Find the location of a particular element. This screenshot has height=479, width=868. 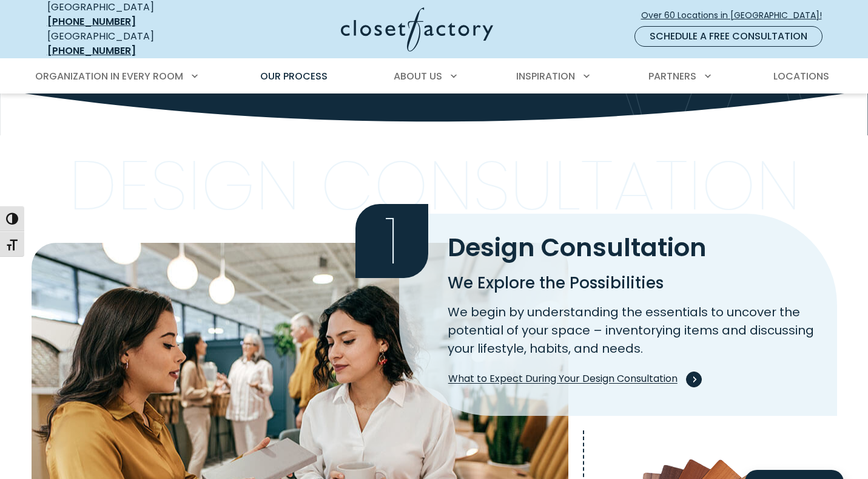

nav: Primary Menu is located at coordinates (434, 76).